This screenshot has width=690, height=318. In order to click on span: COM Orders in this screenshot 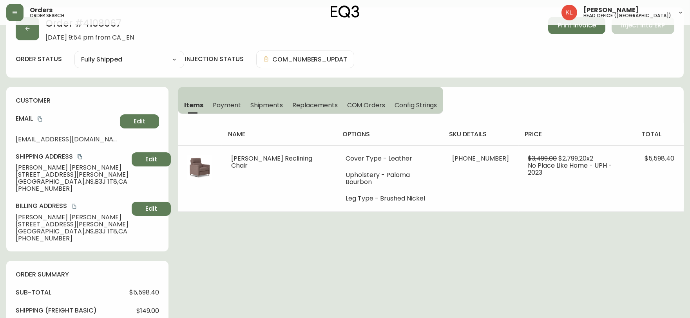, I will do `click(366, 105)`.